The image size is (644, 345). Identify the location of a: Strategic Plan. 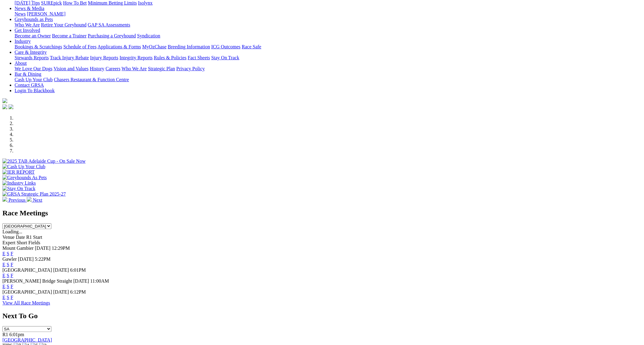
(161, 68).